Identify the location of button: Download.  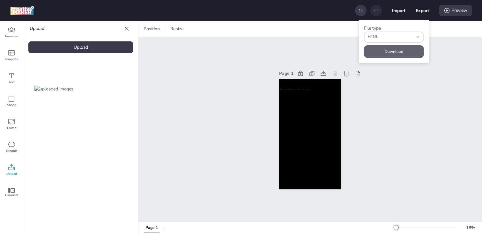
(394, 52).